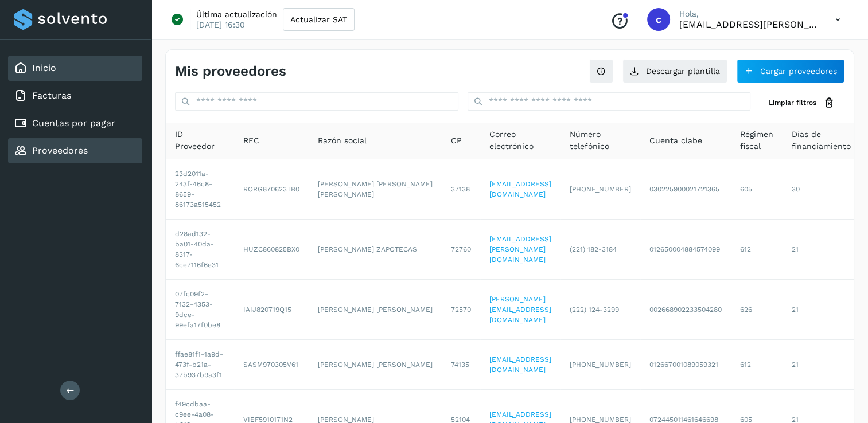 The height and width of the screenshot is (423, 868). Describe the element at coordinates (237, 14) in the screenshot. I see `p: Última actualización` at that location.